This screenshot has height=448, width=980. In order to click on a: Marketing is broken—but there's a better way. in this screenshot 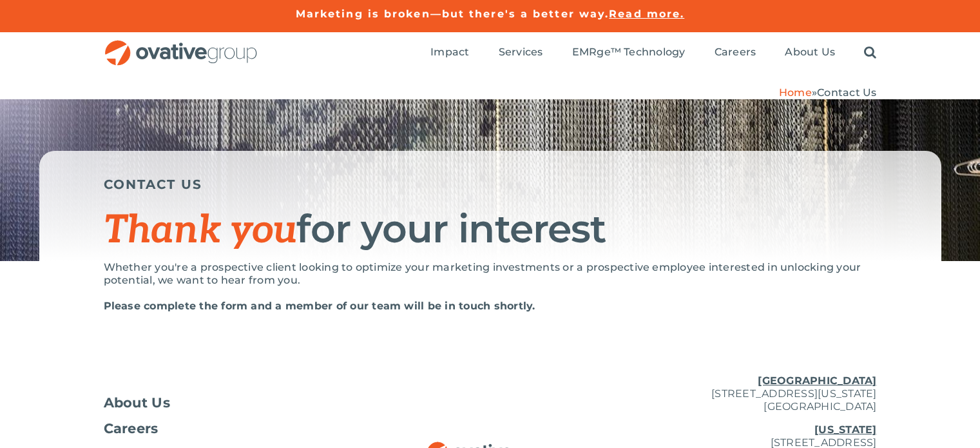, I will do `click(453, 13)`.